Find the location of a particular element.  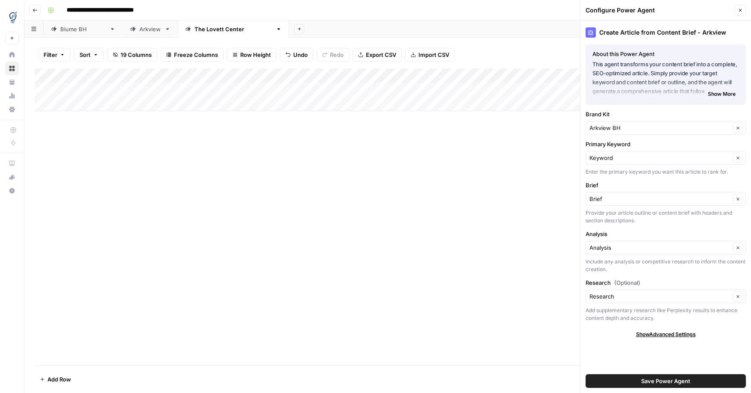

button: Redo is located at coordinates (333, 55).